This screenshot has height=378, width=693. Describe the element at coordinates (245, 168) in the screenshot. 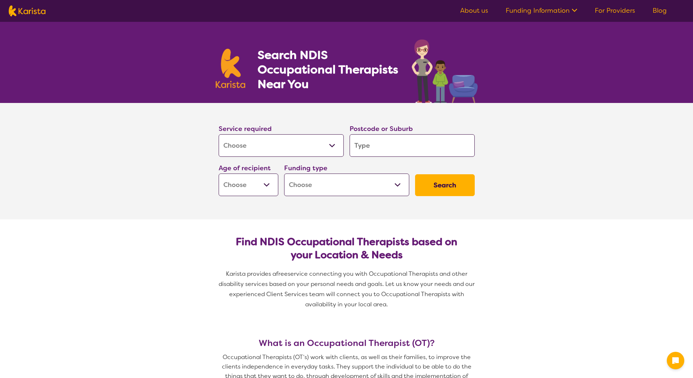

I see `label: Age of recipient` at that location.